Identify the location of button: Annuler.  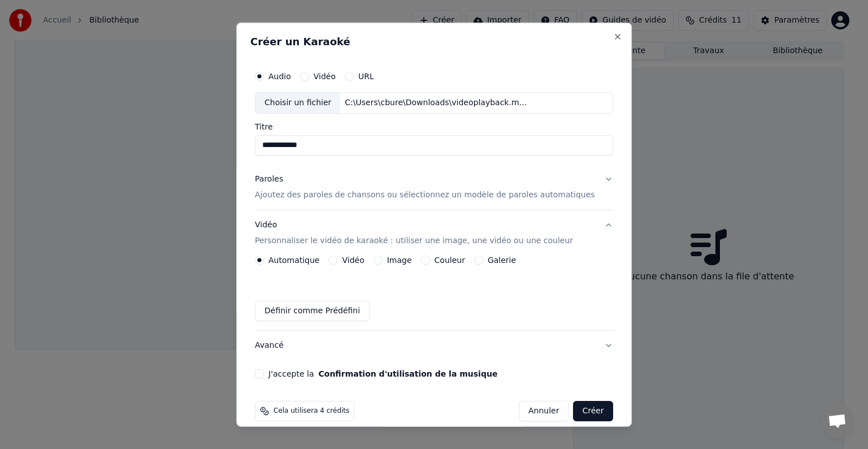
(543, 410).